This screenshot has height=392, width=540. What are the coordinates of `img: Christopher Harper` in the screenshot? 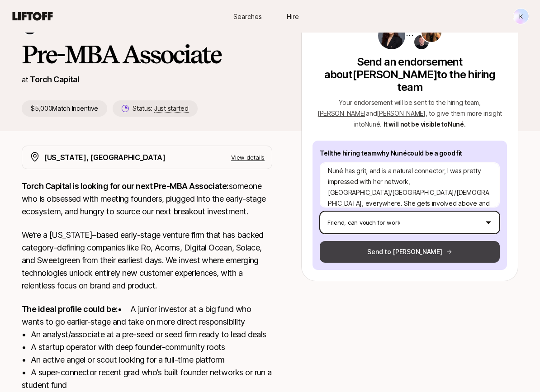 It's located at (422, 42).